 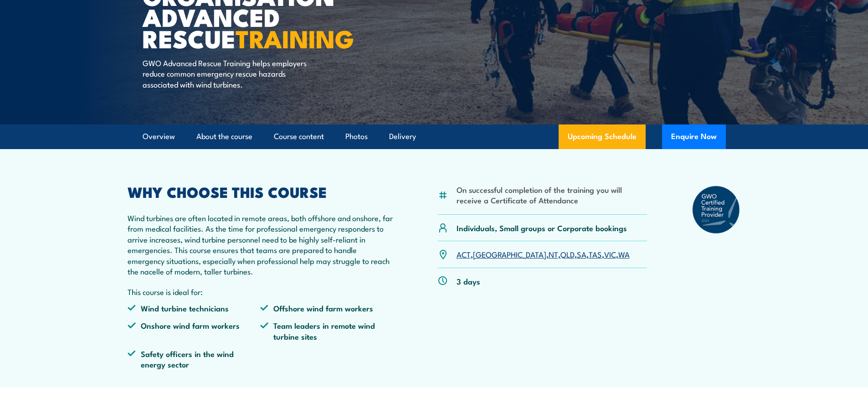 I want to click on li: Safety officers in the wind energy sector, so click(x=194, y=359).